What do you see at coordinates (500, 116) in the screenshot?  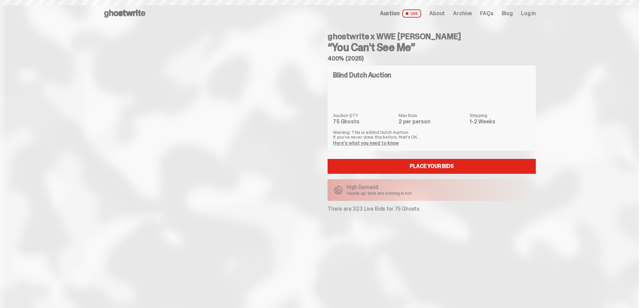 I see `dt: Shipping` at bounding box center [500, 116].